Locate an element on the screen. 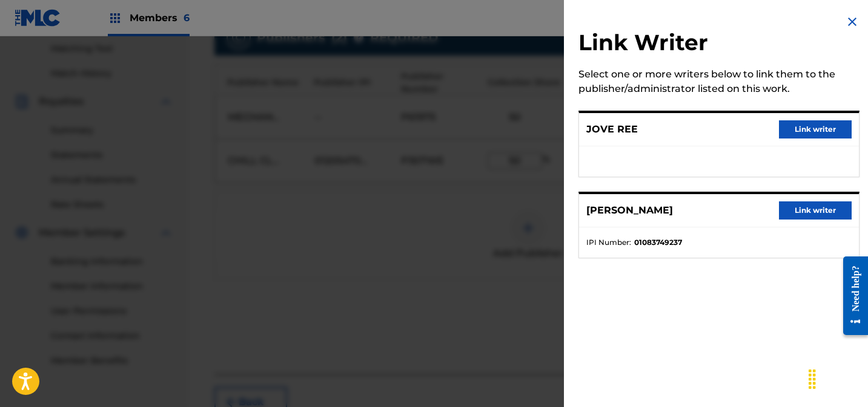 Image resolution: width=868 pixels, height=407 pixels. p: JOVE REE is located at coordinates (612, 130).